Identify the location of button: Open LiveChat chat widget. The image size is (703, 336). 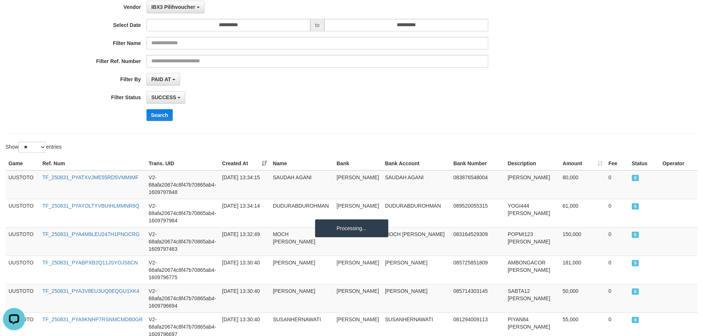
(14, 14).